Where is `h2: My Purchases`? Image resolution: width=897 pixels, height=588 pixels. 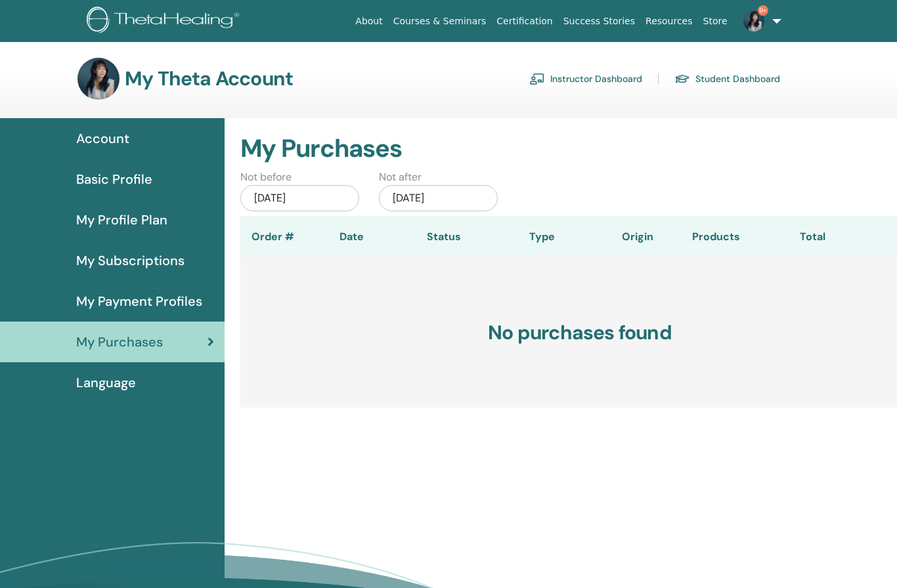 h2: My Purchases is located at coordinates (563, 149).